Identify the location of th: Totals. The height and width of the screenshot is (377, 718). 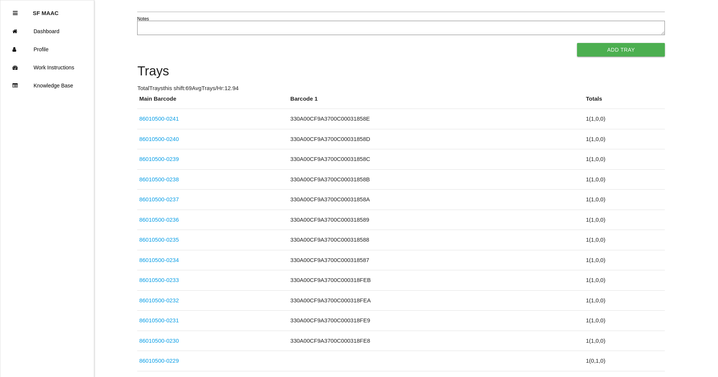
(624, 102).